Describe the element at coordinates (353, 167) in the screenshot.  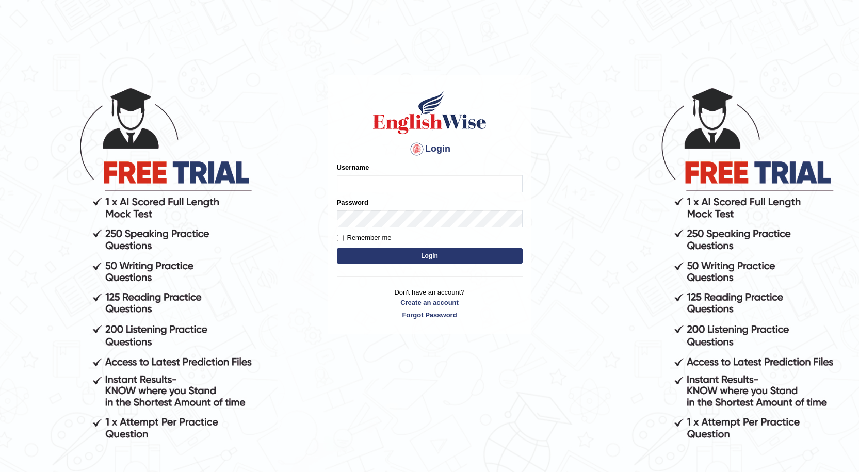
I see `label: Username` at that location.